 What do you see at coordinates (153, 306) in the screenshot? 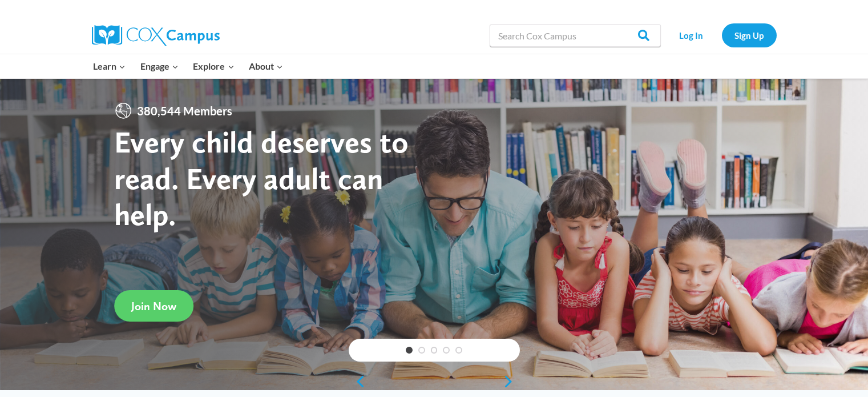
I see `a: Join Now` at bounding box center [153, 306].